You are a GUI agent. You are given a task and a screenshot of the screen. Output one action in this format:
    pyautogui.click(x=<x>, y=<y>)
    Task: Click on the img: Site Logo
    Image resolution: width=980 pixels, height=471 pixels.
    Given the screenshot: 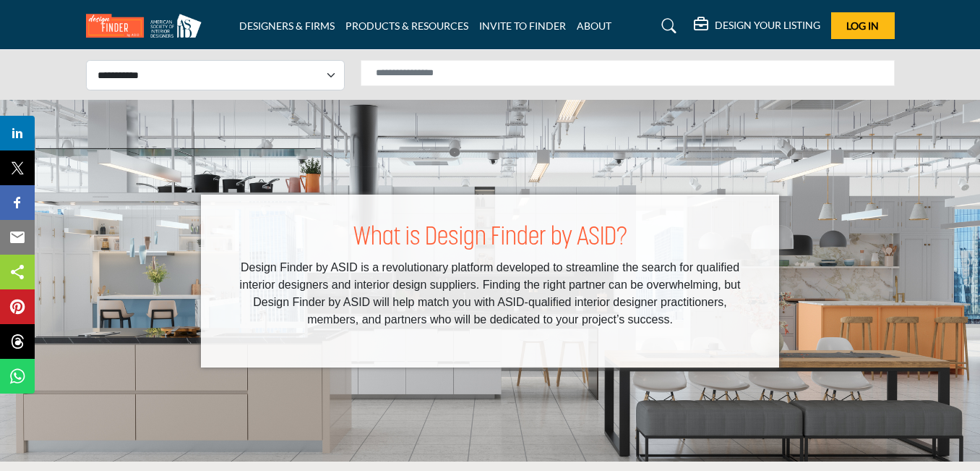 What is the action you would take?
    pyautogui.click(x=147, y=25)
    